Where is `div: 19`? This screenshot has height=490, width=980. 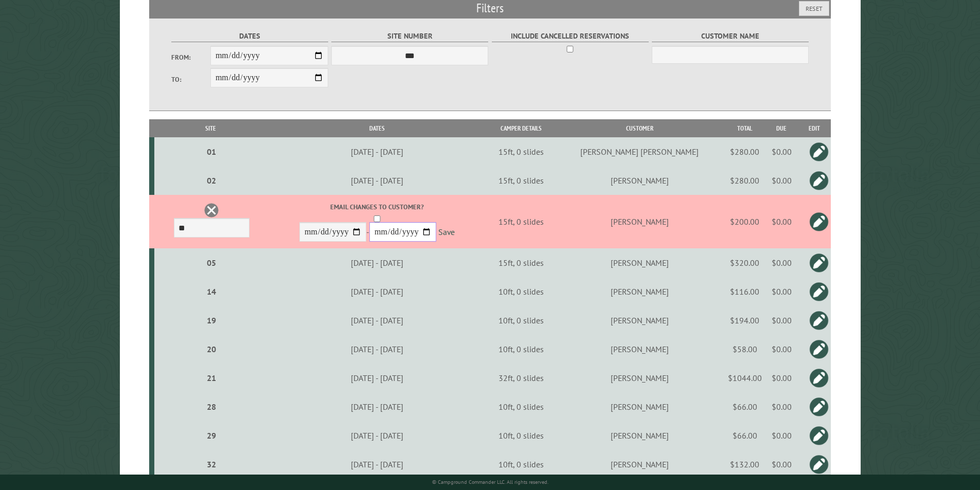
div: 19 is located at coordinates (212, 320).